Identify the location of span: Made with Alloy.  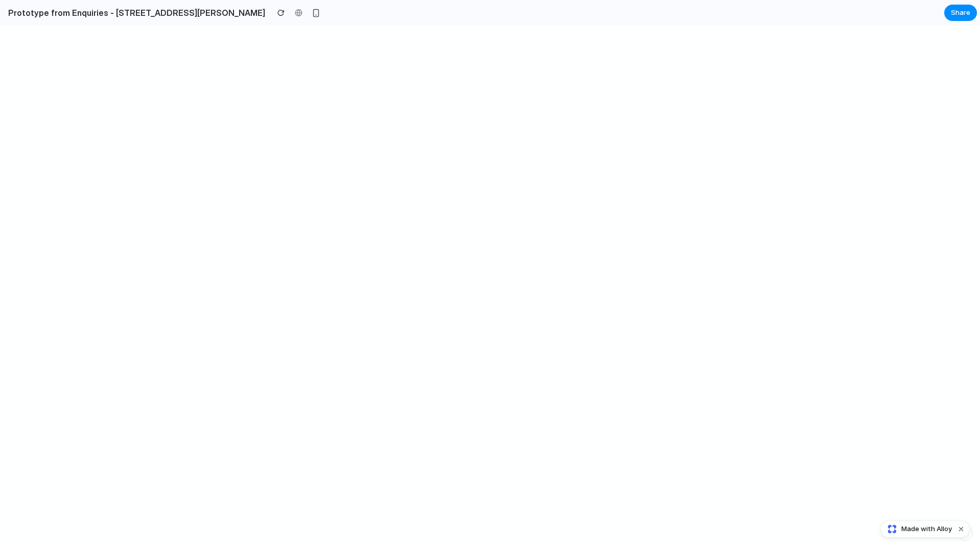
(927, 528).